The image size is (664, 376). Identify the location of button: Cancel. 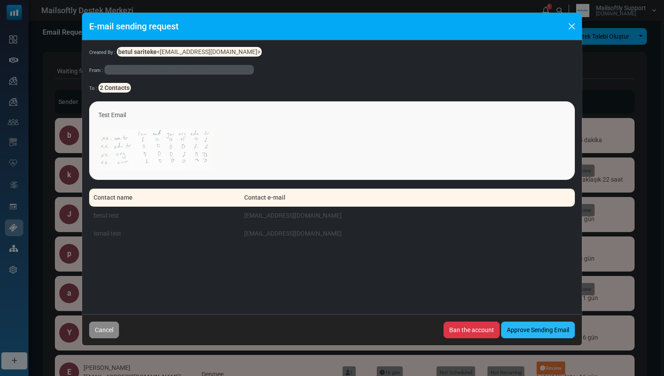
(104, 330).